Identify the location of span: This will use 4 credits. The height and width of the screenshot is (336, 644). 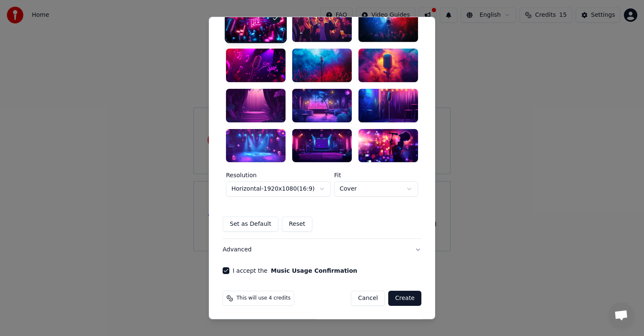
(263, 299).